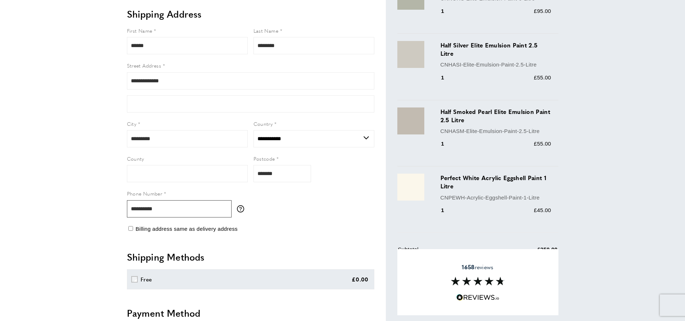  Describe the element at coordinates (496, 65) in the screenshot. I see `p: CNHASI-Elite-Emulsion-Paint-2.5-Litre` at that location.